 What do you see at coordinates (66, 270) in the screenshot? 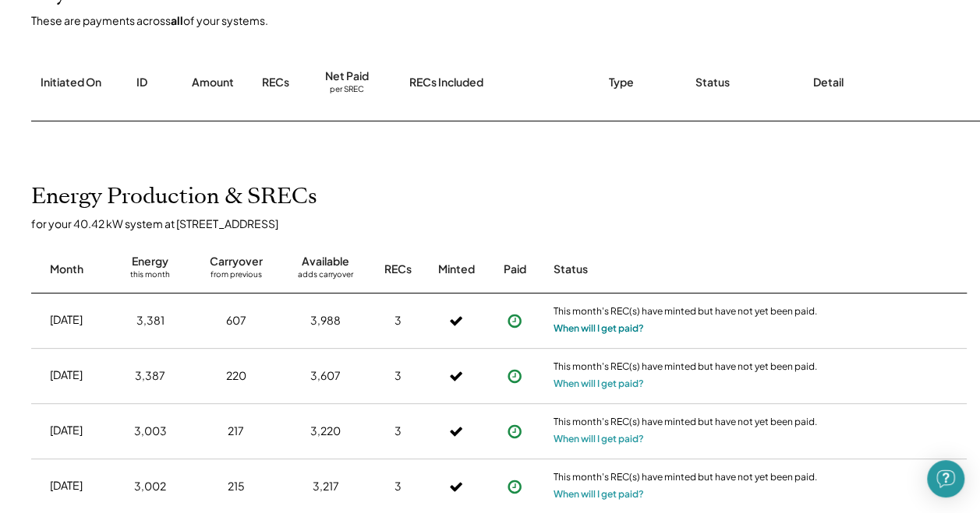
I see `div: Month` at bounding box center [66, 270].